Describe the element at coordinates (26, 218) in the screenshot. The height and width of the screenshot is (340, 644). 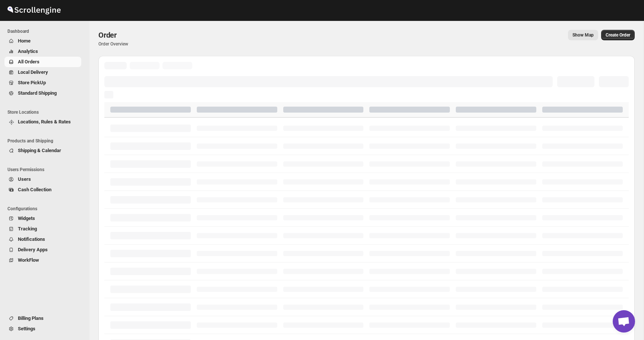
I see `span: Widgets` at that location.